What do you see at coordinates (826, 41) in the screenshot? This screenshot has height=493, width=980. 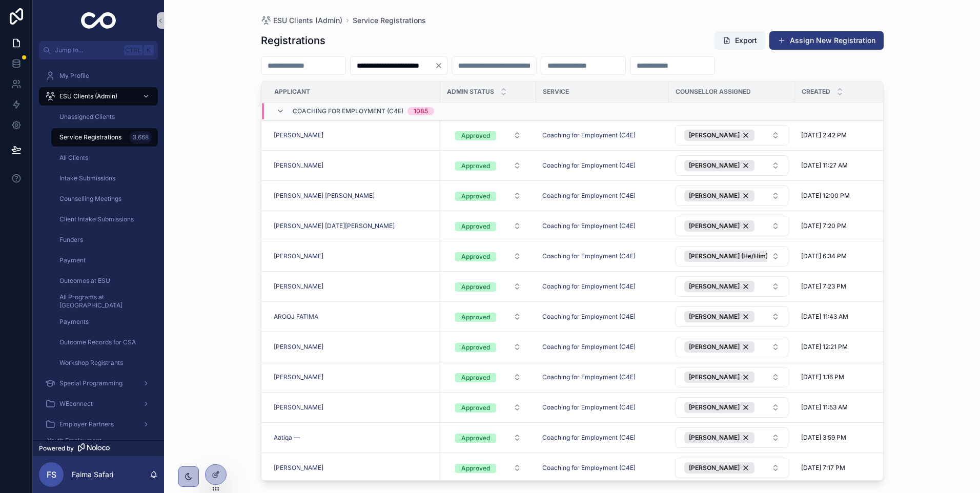 I see `button: Assign New Registration` at bounding box center [826, 41].